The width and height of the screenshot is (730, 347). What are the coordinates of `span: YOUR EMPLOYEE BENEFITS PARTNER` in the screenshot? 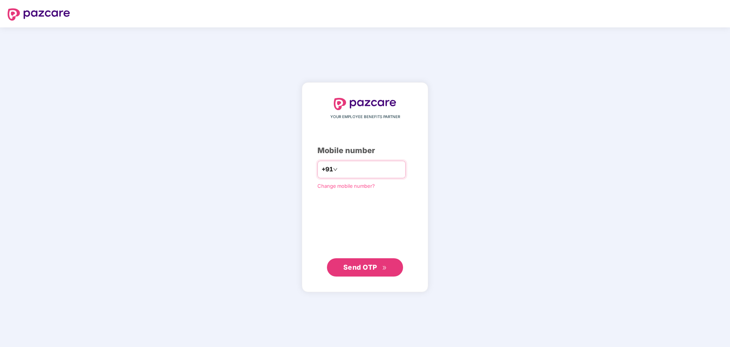 It's located at (365, 117).